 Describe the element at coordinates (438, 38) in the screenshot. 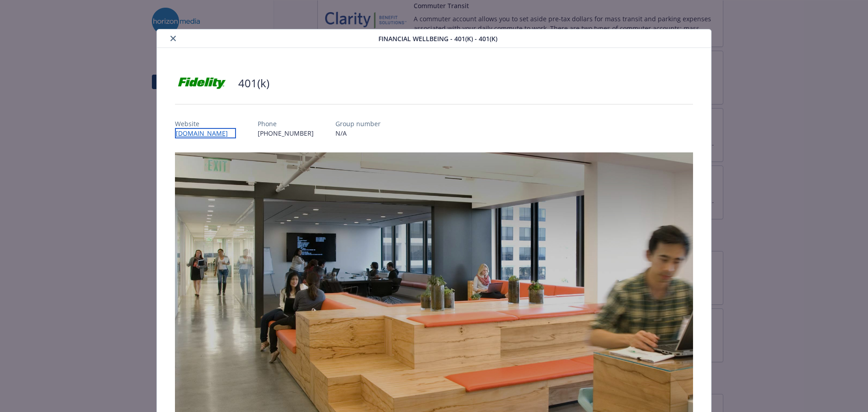

I see `span: Financial Wellbeing - 401(k) - 401(k)` at that location.